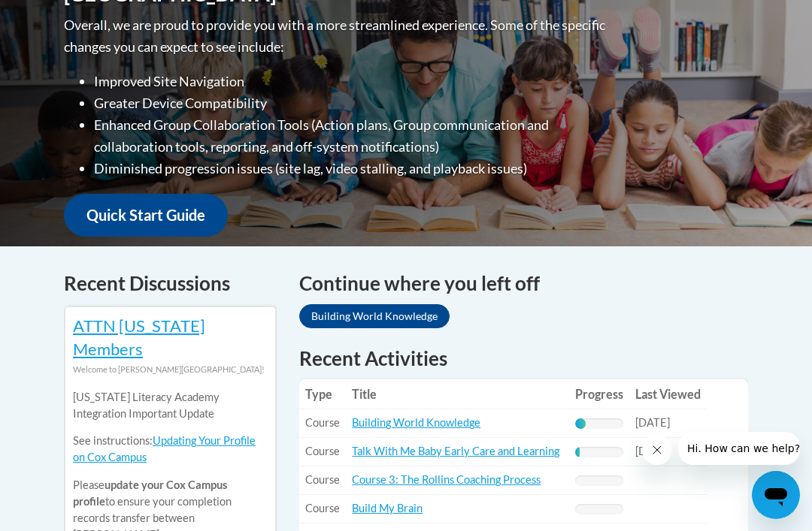 The image size is (812, 531). Describe the element at coordinates (351, 168) in the screenshot. I see `li: Diminished progression issues (site lag, video stalling, and playback issues)` at that location.